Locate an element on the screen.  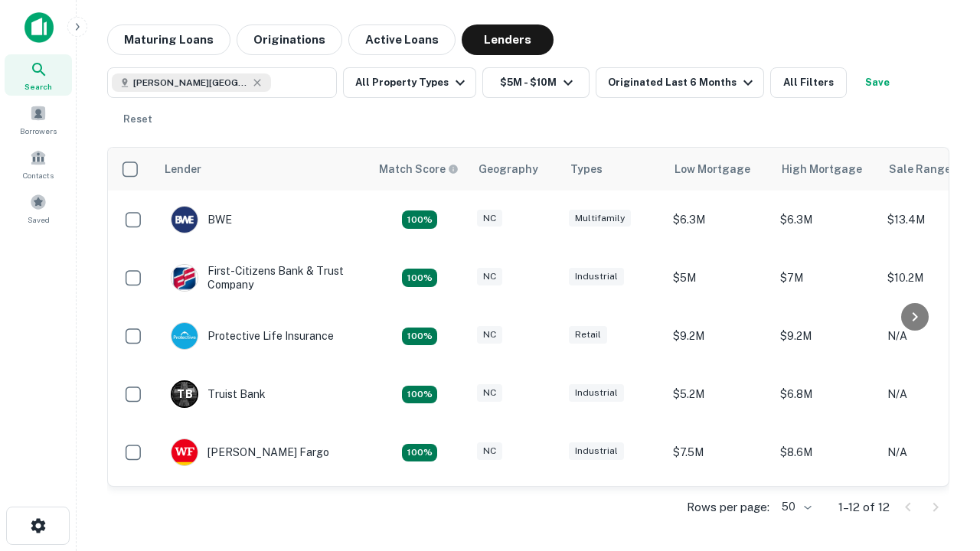
div: BWE is located at coordinates (201, 220).